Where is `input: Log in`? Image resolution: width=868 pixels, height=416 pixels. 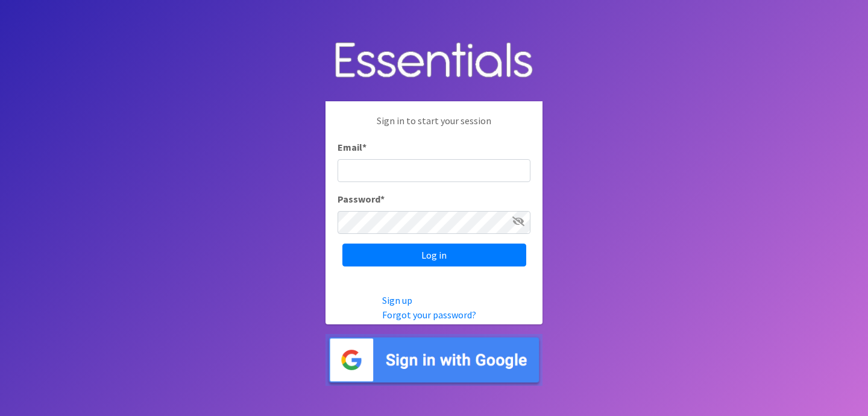 input: Log in is located at coordinates (434, 255).